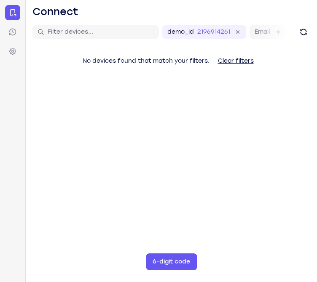 The image size is (317, 282). What do you see at coordinates (101, 32) in the screenshot?
I see `input: Filter devices...` at bounding box center [101, 32].